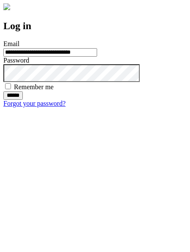 The image size is (190, 252). What do you see at coordinates (11, 44) in the screenshot?
I see `label: Email` at bounding box center [11, 44].